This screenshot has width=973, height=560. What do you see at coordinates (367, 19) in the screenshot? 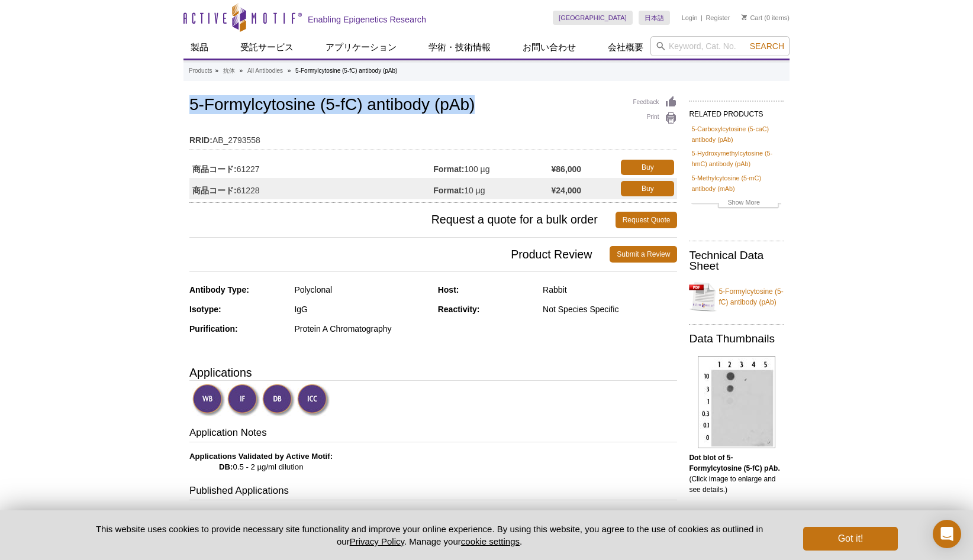
I see `h2: Enabling Epigenetics Research` at bounding box center [367, 19].